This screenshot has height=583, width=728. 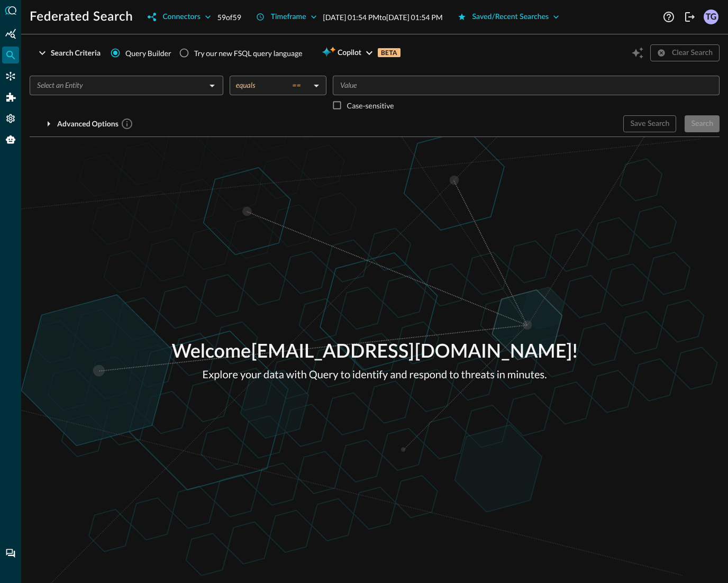 I want to click on button: Help, so click(x=669, y=17).